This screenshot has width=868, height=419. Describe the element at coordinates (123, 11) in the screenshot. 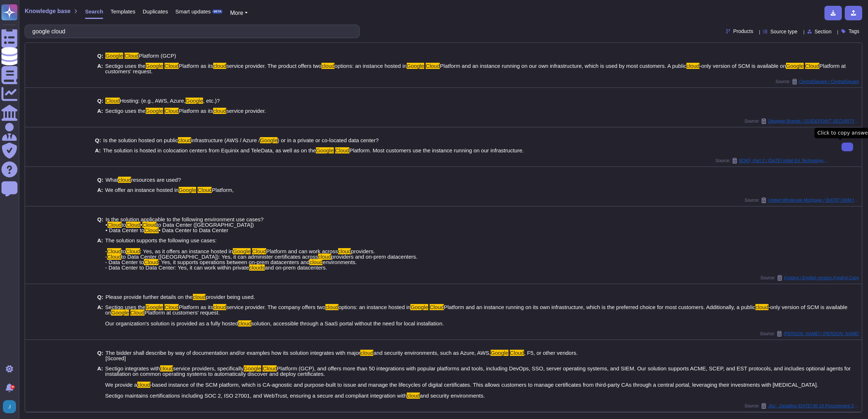

I see `span: Templates` at that location.